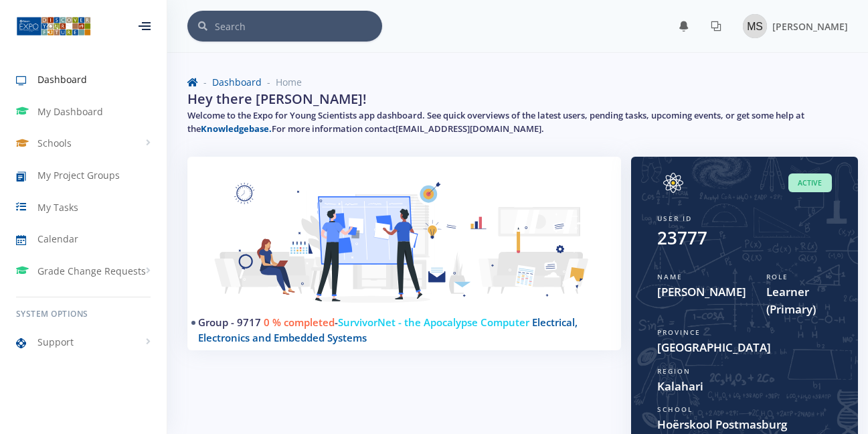 Image resolution: width=868 pixels, height=434 pixels. What do you see at coordinates (434, 322) in the screenshot?
I see `span: SurvivorNet - the Apocalypse Computer` at bounding box center [434, 322].